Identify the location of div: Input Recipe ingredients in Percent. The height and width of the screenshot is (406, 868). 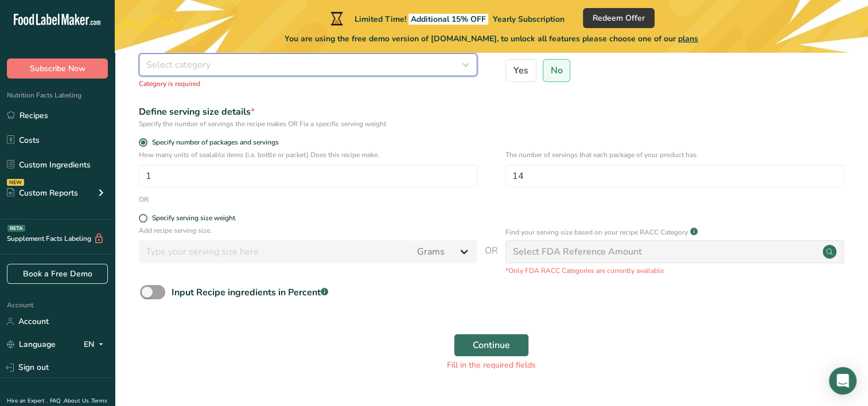
(249, 293).